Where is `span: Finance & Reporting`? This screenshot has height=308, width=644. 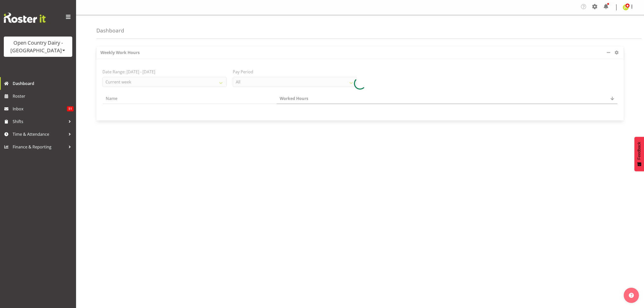
span: Finance & Reporting is located at coordinates (39, 147).